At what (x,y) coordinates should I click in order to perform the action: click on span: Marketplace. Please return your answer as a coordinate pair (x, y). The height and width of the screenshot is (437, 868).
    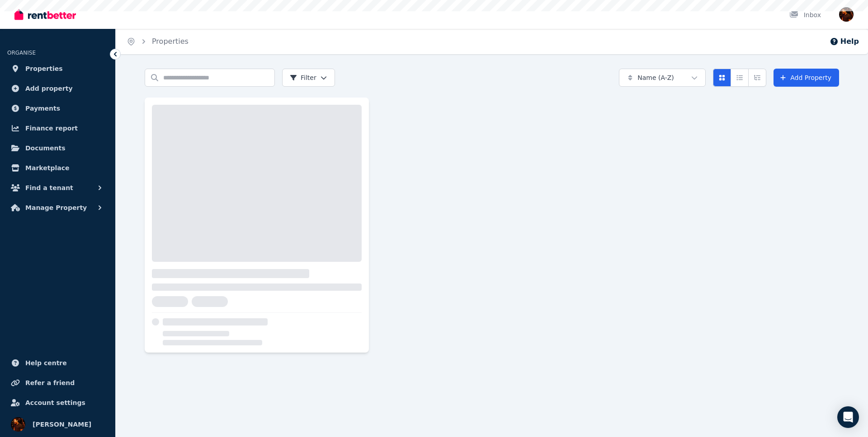
    Looking at the image, I should click on (47, 168).